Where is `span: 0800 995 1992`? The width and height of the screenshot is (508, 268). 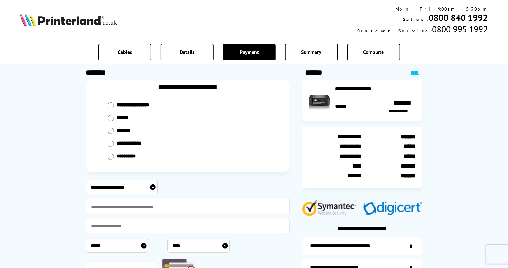 span: 0800 995 1992 is located at coordinates (460, 29).